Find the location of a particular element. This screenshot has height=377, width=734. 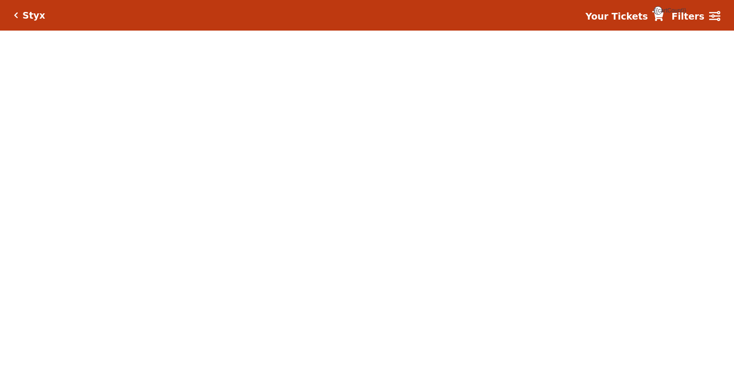

a: Click here to go back to filters is located at coordinates (16, 15).